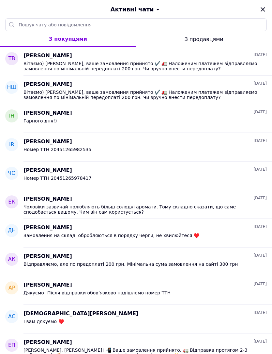  What do you see at coordinates (12, 260) in the screenshot?
I see `span: АК` at bounding box center [12, 260].